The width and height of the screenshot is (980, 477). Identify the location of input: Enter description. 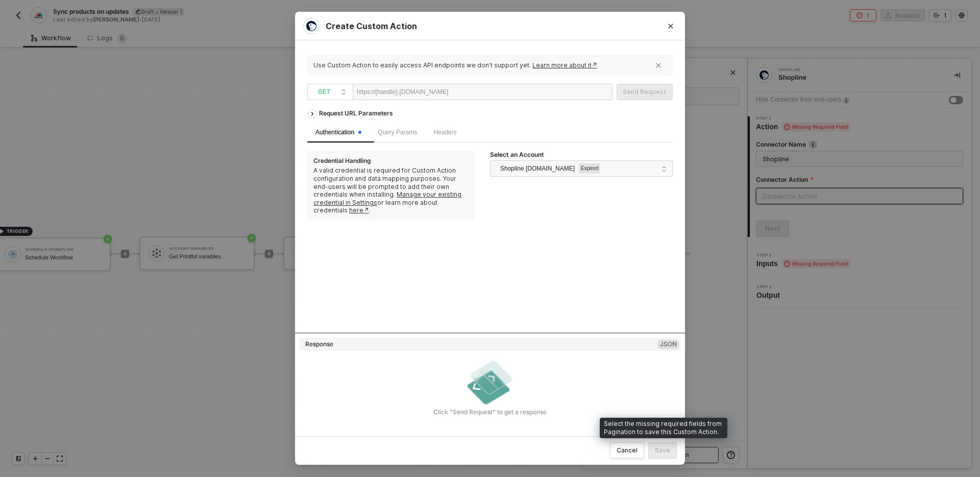
(859, 158).